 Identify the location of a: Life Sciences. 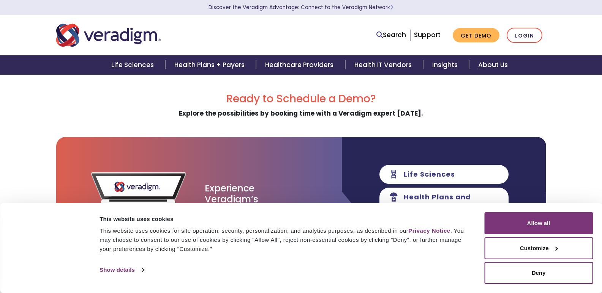
(134, 65).